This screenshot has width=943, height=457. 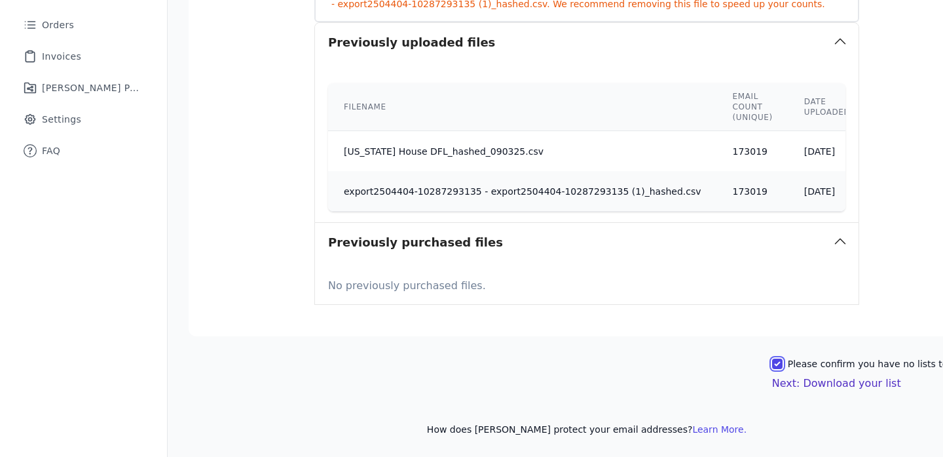 I want to click on button: Previously purchased files, so click(x=587, y=242).